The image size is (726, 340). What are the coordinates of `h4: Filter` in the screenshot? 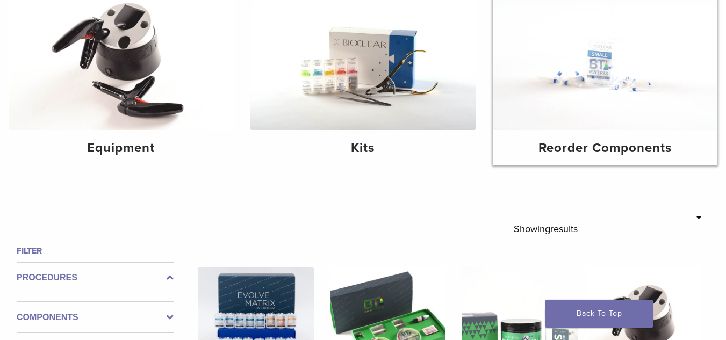 It's located at (95, 251).